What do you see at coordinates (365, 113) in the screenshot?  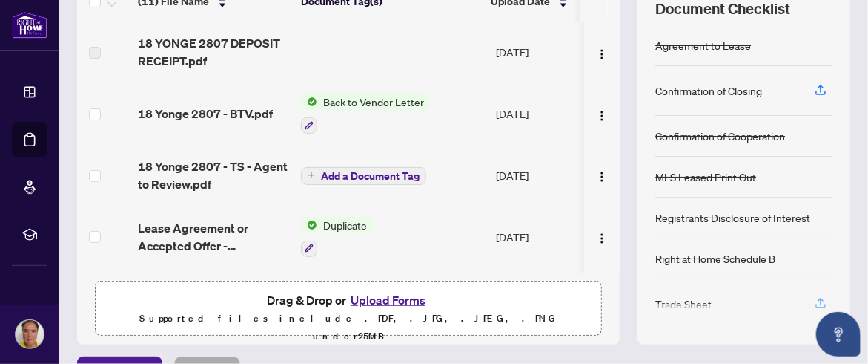 I see `button: Status IconBack to Vendor Letter` at bounding box center [365, 113].